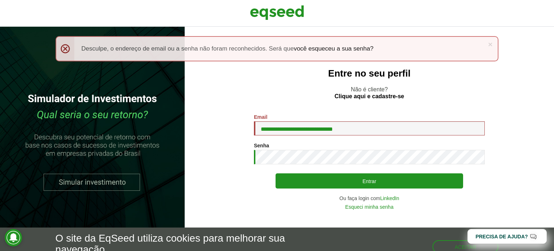 Image resolution: width=554 pixels, height=251 pixels. What do you see at coordinates (277, 13) in the screenshot?
I see `img: EqSeed Logo` at bounding box center [277, 13].